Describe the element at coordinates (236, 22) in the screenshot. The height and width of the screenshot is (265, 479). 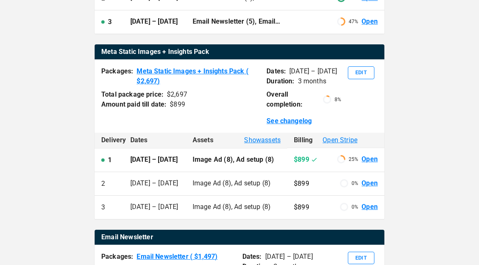
I see `p: Email Newsletter (5), Email setup (5)` at that location.